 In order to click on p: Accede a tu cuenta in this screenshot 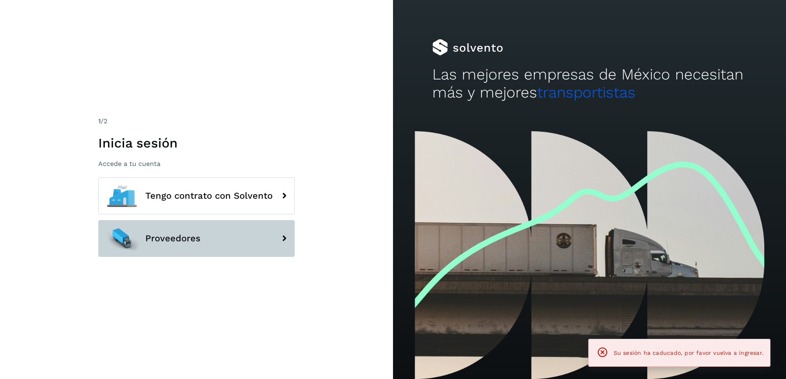, I will do `click(196, 163)`.